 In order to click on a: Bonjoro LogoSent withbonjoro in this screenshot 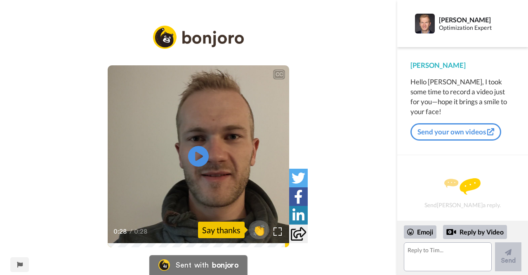, I will do `click(199, 265)`.